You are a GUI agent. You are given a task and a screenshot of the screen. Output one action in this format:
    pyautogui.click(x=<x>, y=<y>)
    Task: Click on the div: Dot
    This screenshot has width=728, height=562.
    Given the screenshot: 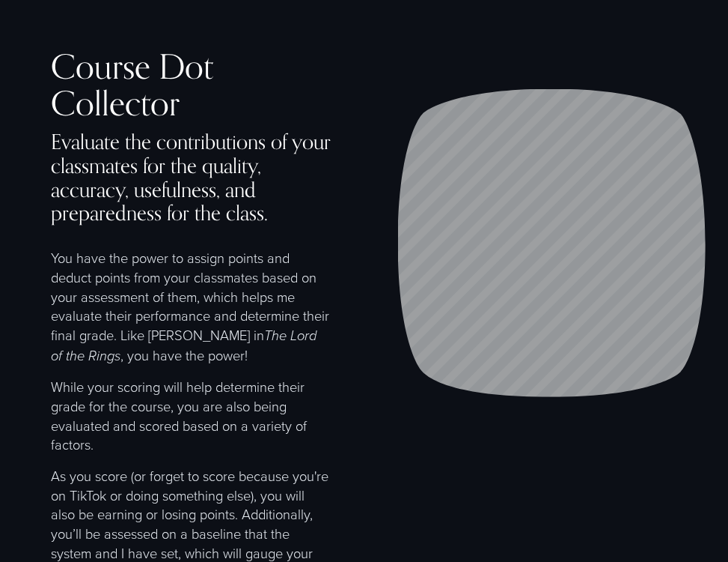 What is the action you would take?
    pyautogui.click(x=186, y=66)
    